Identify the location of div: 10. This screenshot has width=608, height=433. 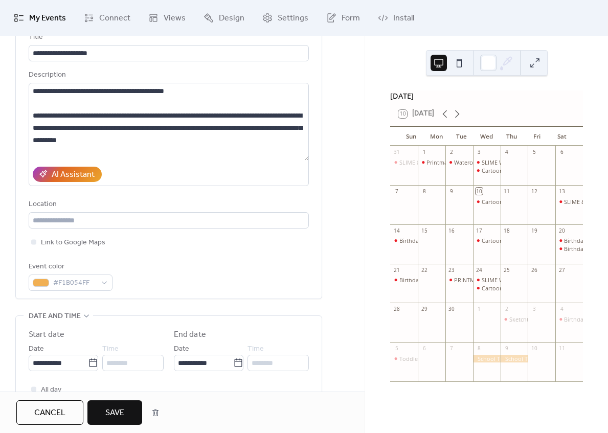
(534, 349).